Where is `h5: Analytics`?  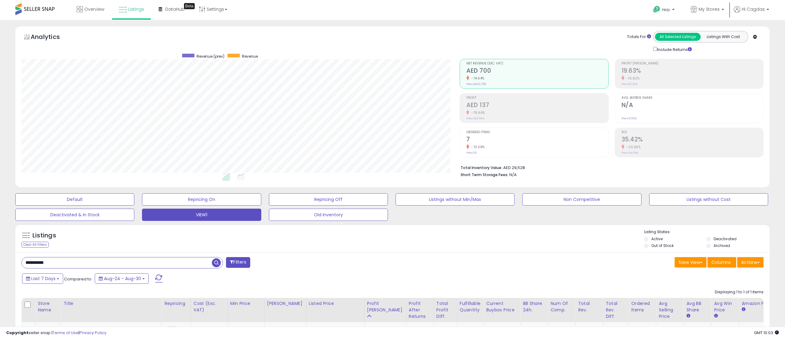
h5: Analytics is located at coordinates (51, 37).